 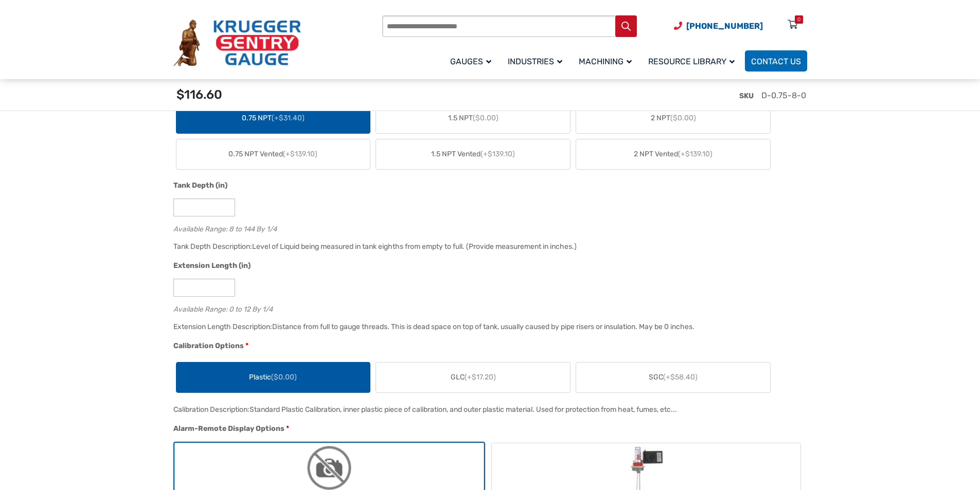 What do you see at coordinates (692, 61) in the screenshot?
I see `span: Resource Library` at bounding box center [692, 61].